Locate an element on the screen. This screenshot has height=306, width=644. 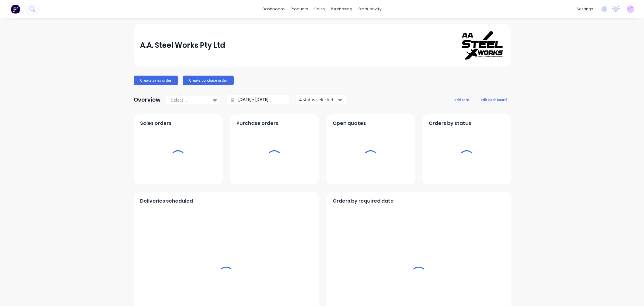
img: A.A. Steel Works Pty Ltd is located at coordinates (483, 45).